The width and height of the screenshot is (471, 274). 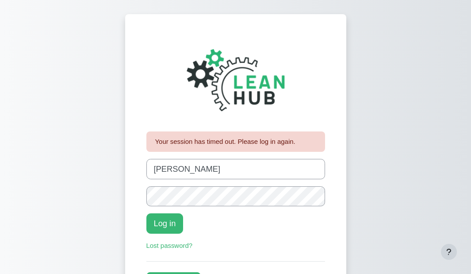 I want to click on a: Lost password?, so click(x=169, y=245).